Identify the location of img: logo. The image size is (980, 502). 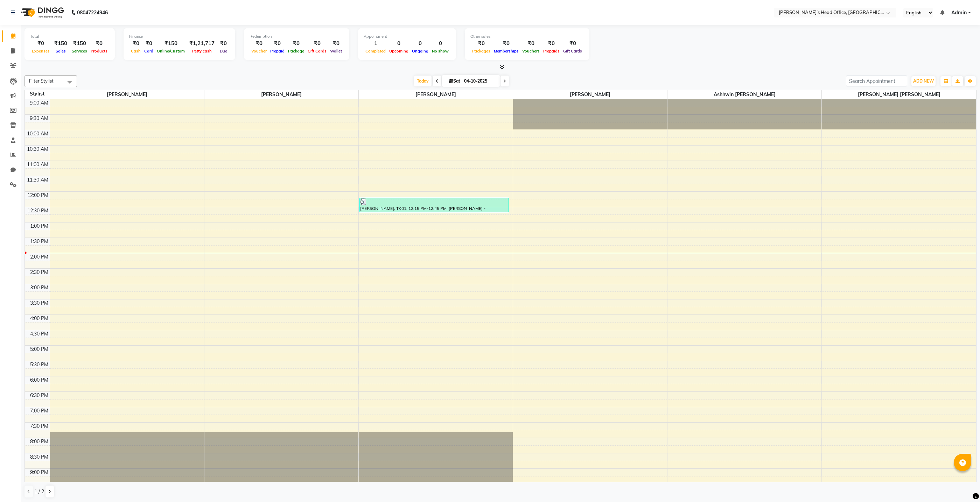
(41, 13).